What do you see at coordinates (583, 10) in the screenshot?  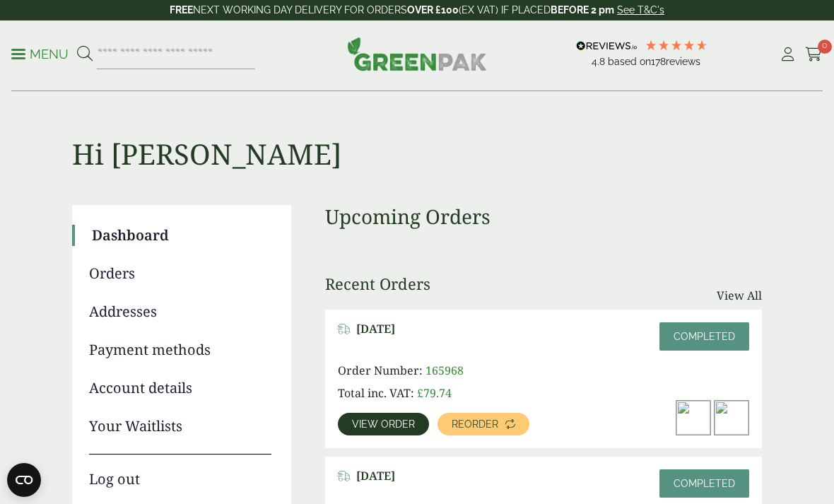 I see `strong: BEFORE 2 pm` at bounding box center [583, 10].